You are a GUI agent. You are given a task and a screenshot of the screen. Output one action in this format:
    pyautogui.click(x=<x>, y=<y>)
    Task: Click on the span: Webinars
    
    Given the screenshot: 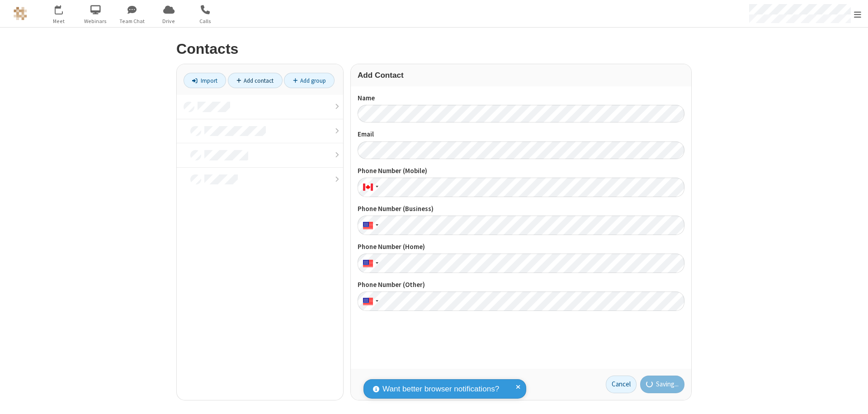 What is the action you would take?
    pyautogui.click(x=96, y=21)
    